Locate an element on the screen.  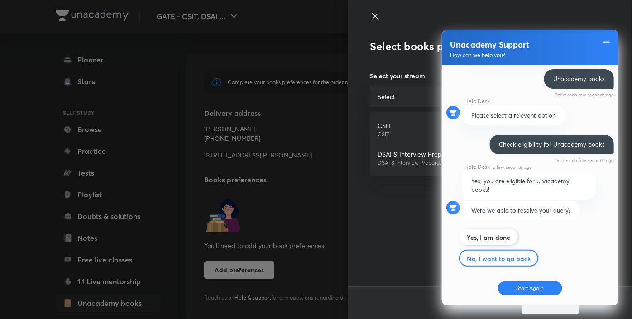
button: Start Again is located at coordinates (530, 288).